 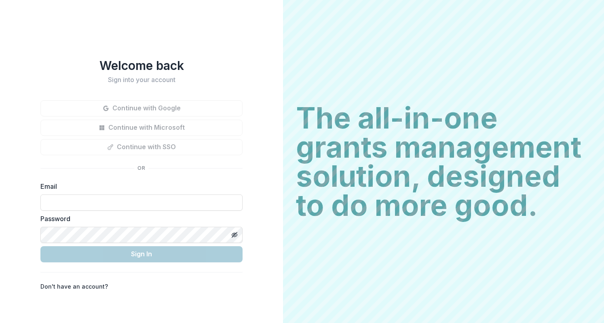 What do you see at coordinates (141, 254) in the screenshot?
I see `button: Sign In` at bounding box center [141, 254].